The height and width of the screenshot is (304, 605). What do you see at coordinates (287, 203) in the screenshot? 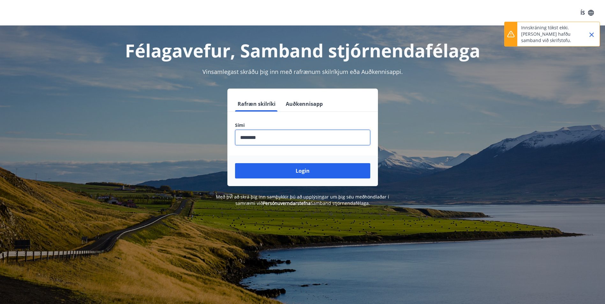
I see `a: Persónuverndarstefna` at bounding box center [287, 203].